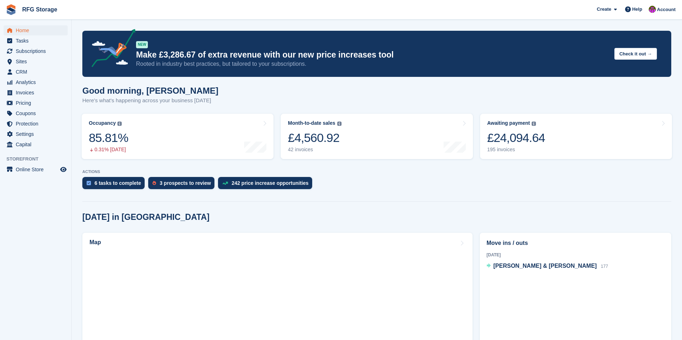  What do you see at coordinates (11, 10) in the screenshot?
I see `img: stora-icon-8386f47178a22dfd0bd8f6a31ec36ba5ce8667c1dd55bd0f319d3a0aa187defe.svg` at bounding box center [11, 10].